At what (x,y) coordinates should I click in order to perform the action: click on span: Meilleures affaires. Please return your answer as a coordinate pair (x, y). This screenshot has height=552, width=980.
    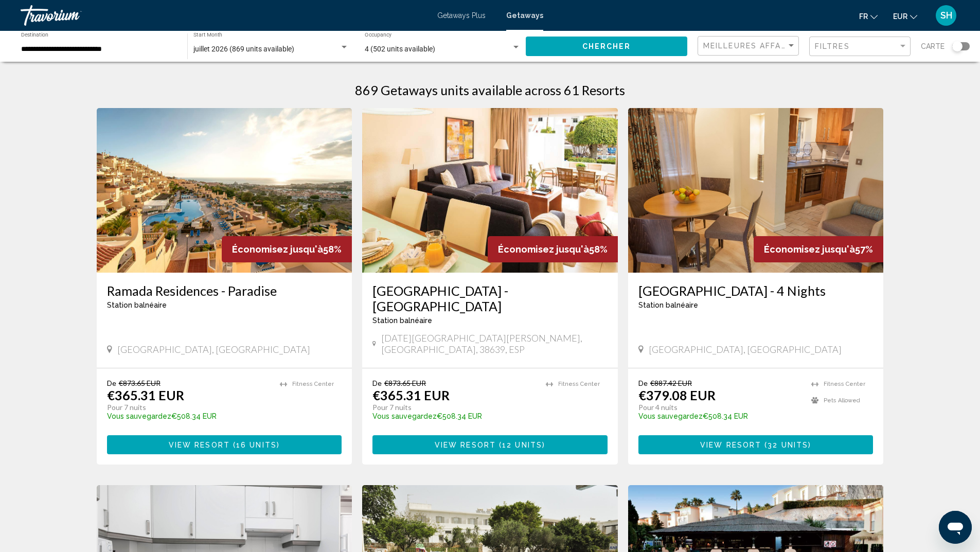
    Looking at the image, I should click on (752, 45).